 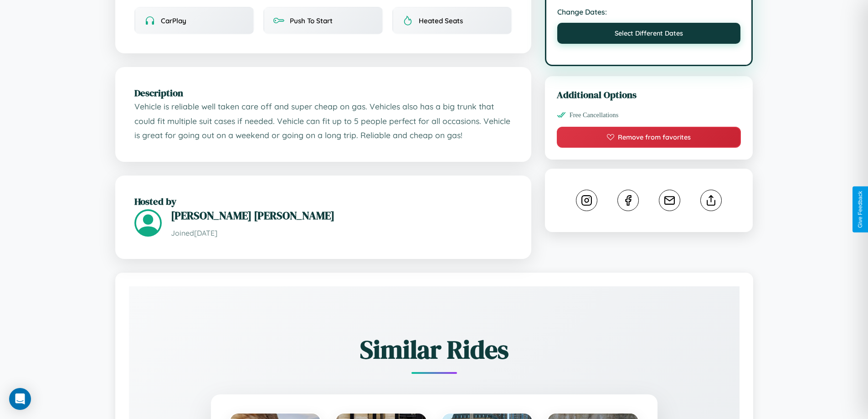 What do you see at coordinates (861, 209) in the screenshot?
I see `div: Give Feedback` at bounding box center [861, 209].